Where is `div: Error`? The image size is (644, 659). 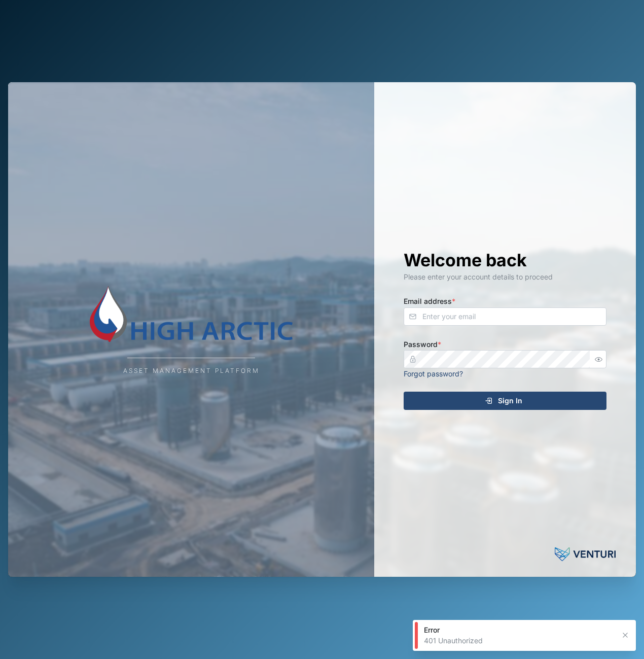
div: Error is located at coordinates (519, 630).